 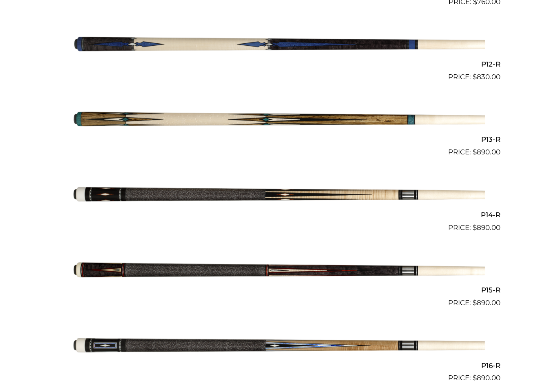 I want to click on a: P14-R $890.00, so click(x=279, y=197).